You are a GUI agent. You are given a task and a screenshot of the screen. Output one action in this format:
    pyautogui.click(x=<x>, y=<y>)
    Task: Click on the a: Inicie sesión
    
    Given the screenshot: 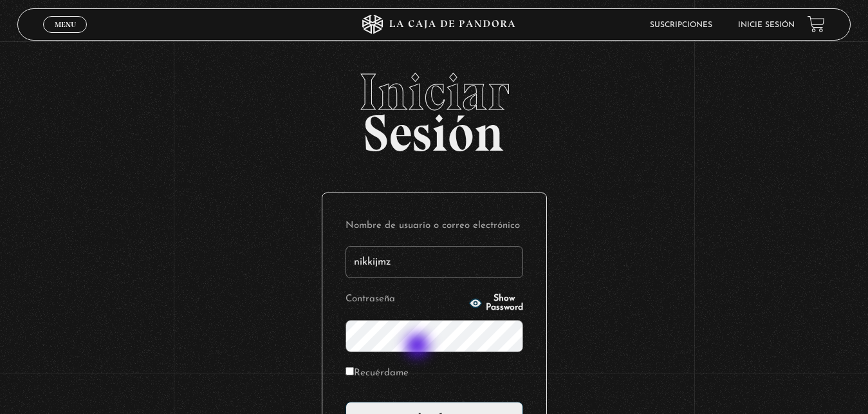 What is the action you would take?
    pyautogui.click(x=767, y=25)
    